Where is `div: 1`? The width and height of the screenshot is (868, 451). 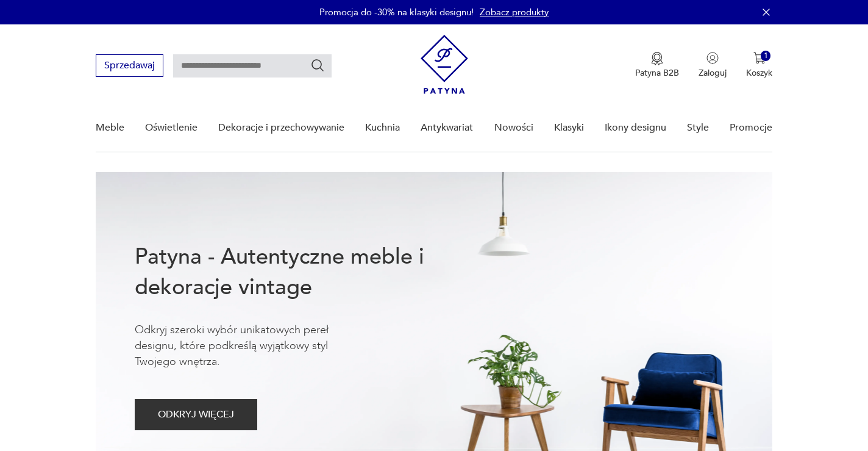 div: 1 is located at coordinates (766, 56).